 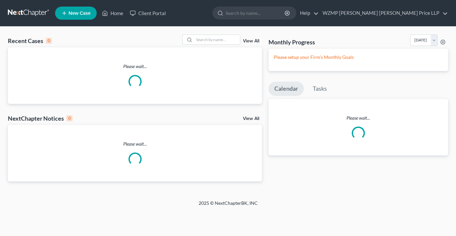 What do you see at coordinates (148, 13) in the screenshot?
I see `a: Client Portal` at bounding box center [148, 13].